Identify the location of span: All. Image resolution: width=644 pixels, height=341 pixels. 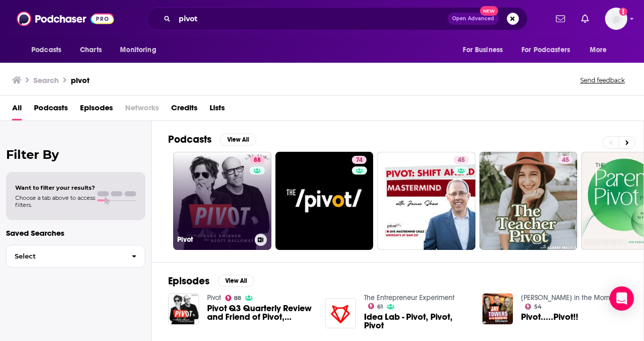
(17, 110).